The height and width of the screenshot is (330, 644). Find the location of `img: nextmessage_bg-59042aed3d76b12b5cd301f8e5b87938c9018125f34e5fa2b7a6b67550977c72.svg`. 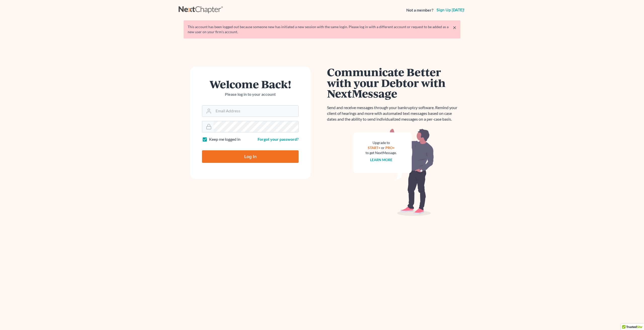

img: nextmessage_bg-59042aed3d76b12b5cd301f8e5b87938c9018125f34e5fa2b7a6b67550977c72.svg is located at coordinates (394, 172).